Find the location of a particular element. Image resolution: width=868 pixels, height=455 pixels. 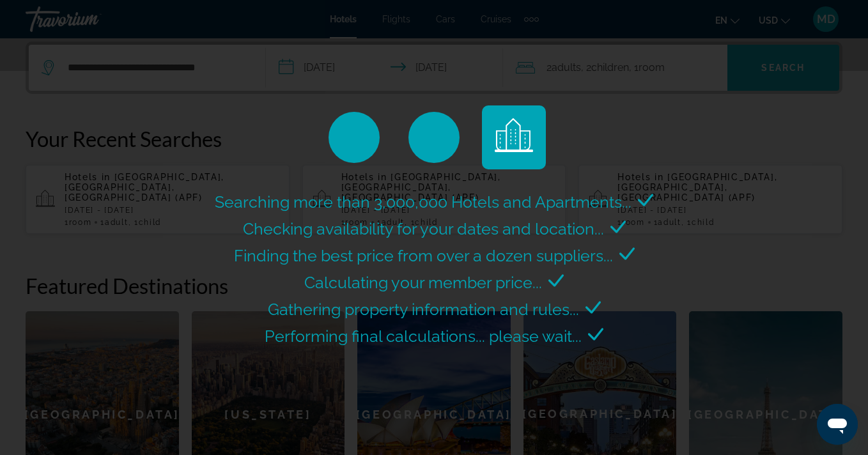

span: Finding the best price from over a dozen suppliers... is located at coordinates (423, 256).